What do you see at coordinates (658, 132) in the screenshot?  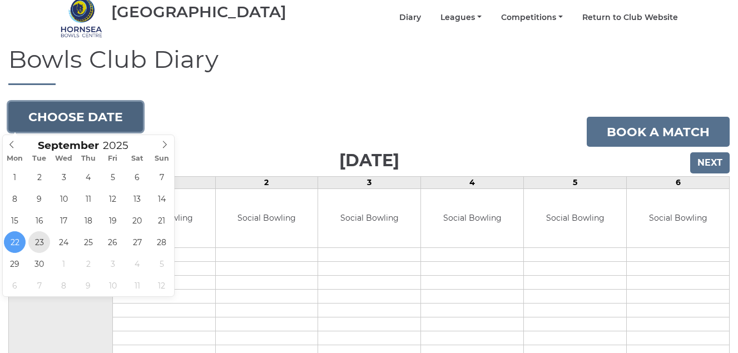 I see `a: Book a match` at bounding box center [658, 132].